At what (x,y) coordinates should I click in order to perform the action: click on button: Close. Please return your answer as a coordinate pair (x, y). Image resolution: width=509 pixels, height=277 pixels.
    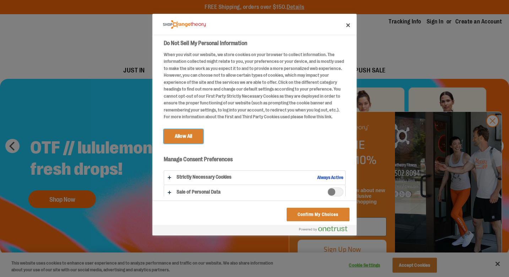
    Looking at the image, I should click on (348, 25).